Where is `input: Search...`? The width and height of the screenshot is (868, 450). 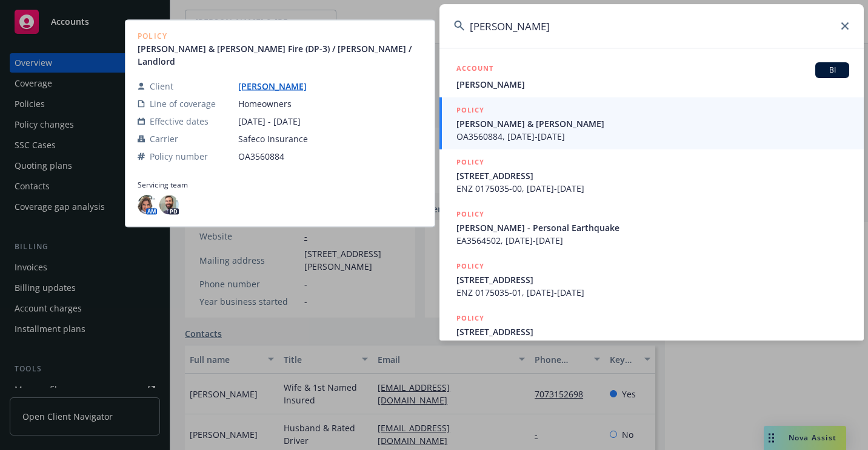
input: Search... is located at coordinates (651, 26).